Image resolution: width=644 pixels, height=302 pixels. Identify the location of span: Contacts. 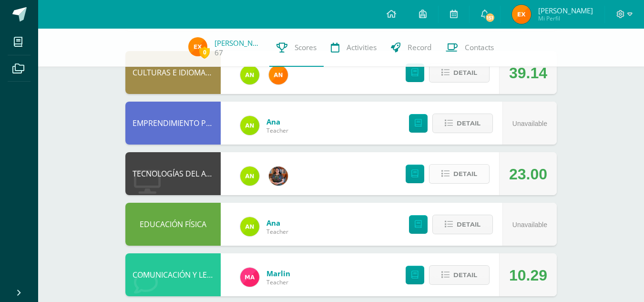
(480, 47).